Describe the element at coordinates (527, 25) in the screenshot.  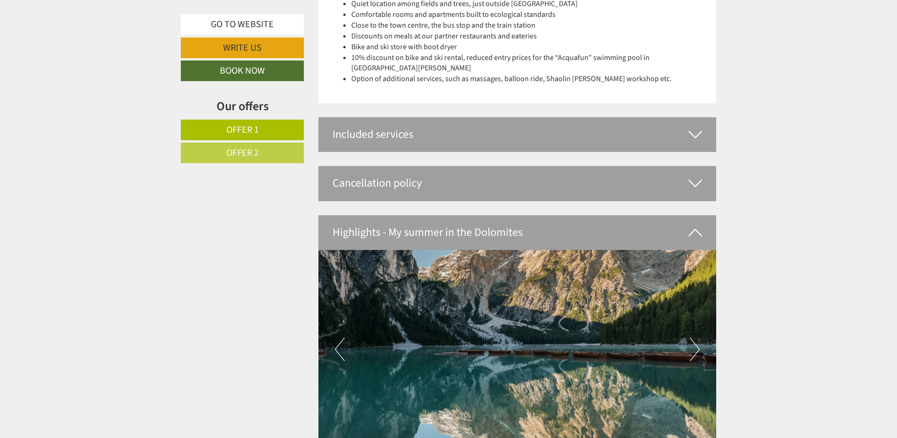
I see `li: Close to the town centre, the bus stop and the train station` at that location.